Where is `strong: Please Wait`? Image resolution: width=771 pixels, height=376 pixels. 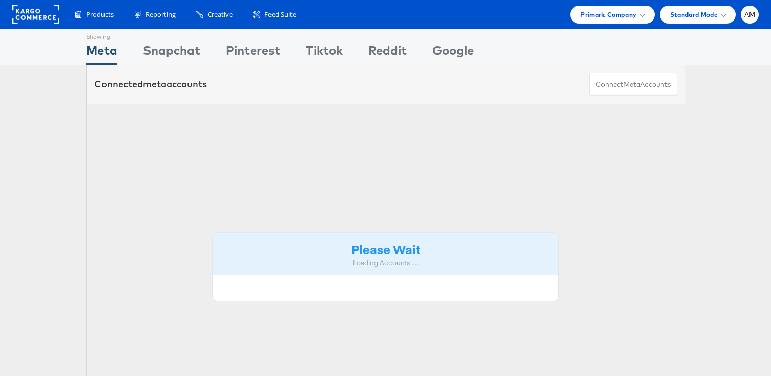 strong: Please Wait is located at coordinates (386, 249).